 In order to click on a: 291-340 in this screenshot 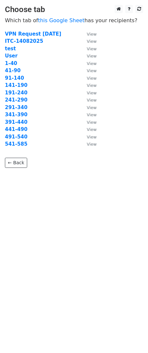, I will do `click(16, 107)`.